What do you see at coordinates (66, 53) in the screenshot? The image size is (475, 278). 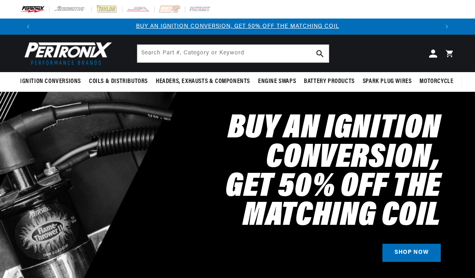 I see `img: Pertronix` at bounding box center [66, 53].